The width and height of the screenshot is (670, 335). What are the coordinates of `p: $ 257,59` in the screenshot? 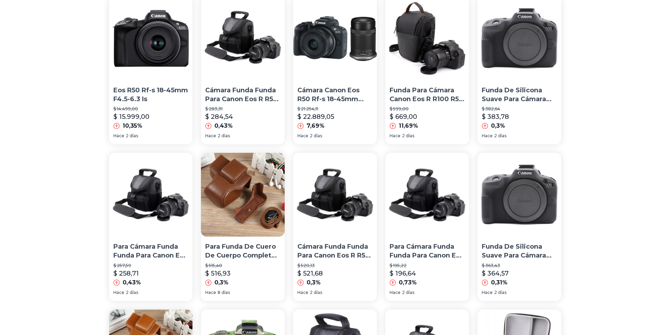 It's located at (151, 265).